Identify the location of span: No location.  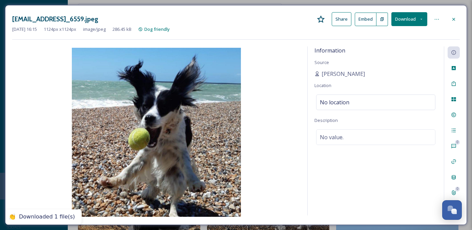
(334, 102).